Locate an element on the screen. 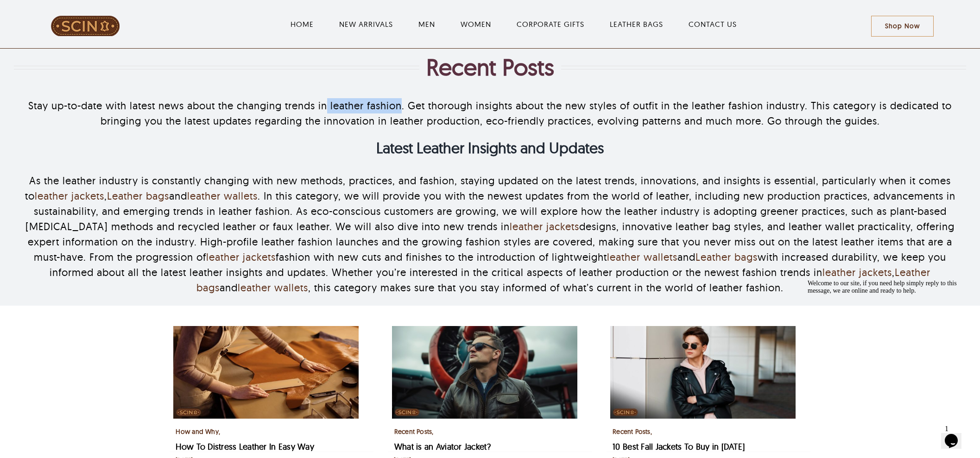 The height and width of the screenshot is (458, 980). span: NEW ARRIVALS is located at coordinates (366, 24).